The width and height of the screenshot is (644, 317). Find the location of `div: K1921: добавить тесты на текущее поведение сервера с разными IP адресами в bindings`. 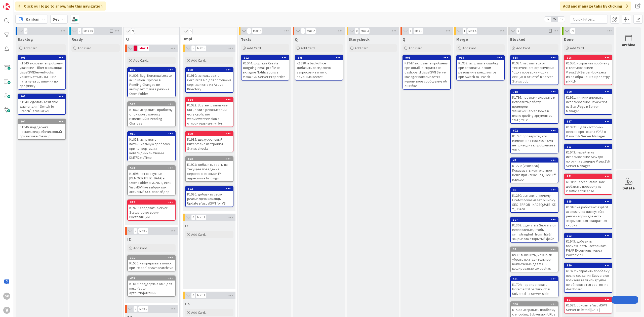

div: K1921: добавить тесты на текущее поведение сервера с разными IP адресами в bindings is located at coordinates (209, 171).